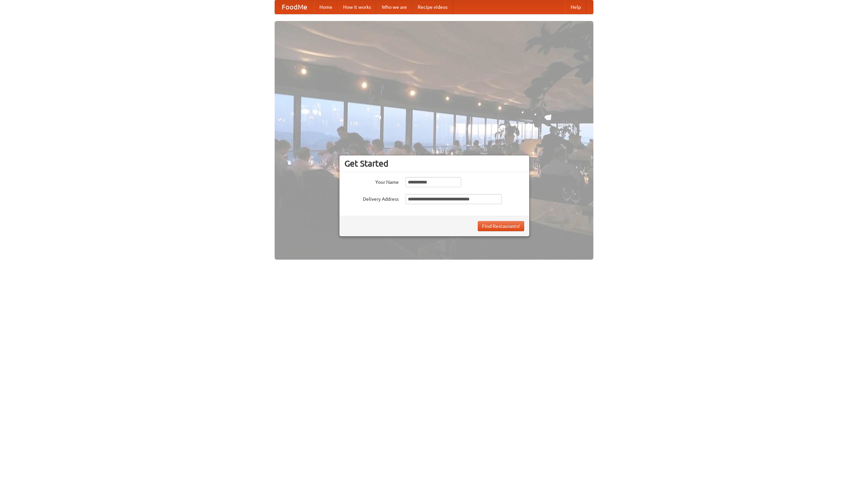 The height and width of the screenshot is (479, 868). I want to click on label: Your Name, so click(372, 181).